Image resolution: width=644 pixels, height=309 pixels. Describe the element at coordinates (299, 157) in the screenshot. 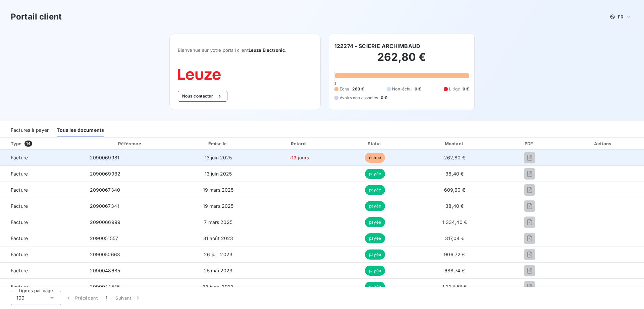

I see `span: +13 jours` at that location.